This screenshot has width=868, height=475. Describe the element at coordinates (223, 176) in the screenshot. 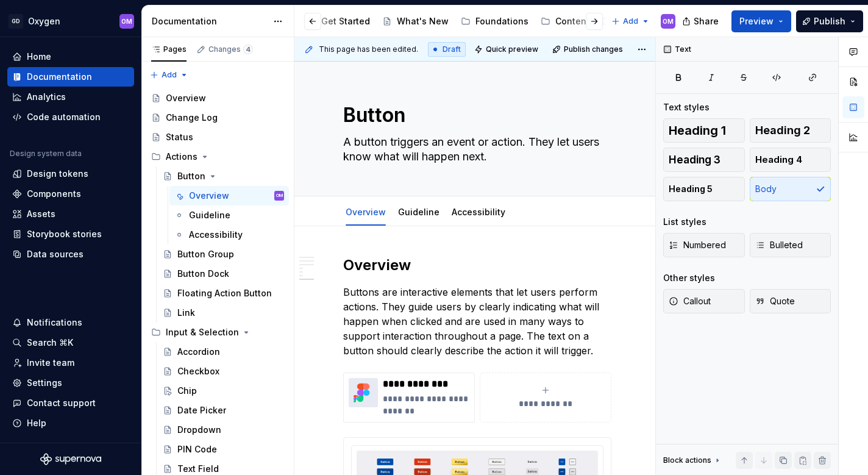

I see `a: Button` at that location.